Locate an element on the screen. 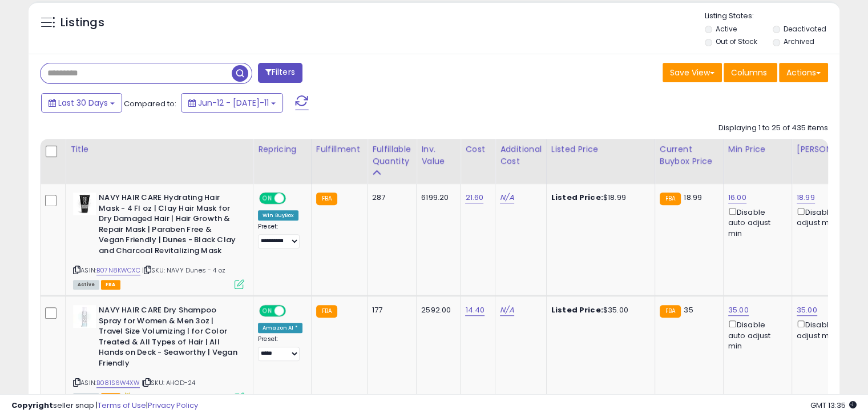  div: 2592.00 is located at coordinates (436, 310).